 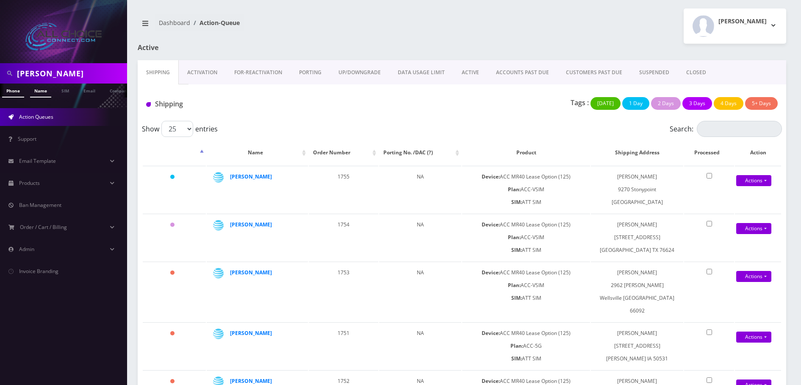 What do you see at coordinates (654, 72) in the screenshot?
I see `a: SUSPENDED` at bounding box center [654, 72].